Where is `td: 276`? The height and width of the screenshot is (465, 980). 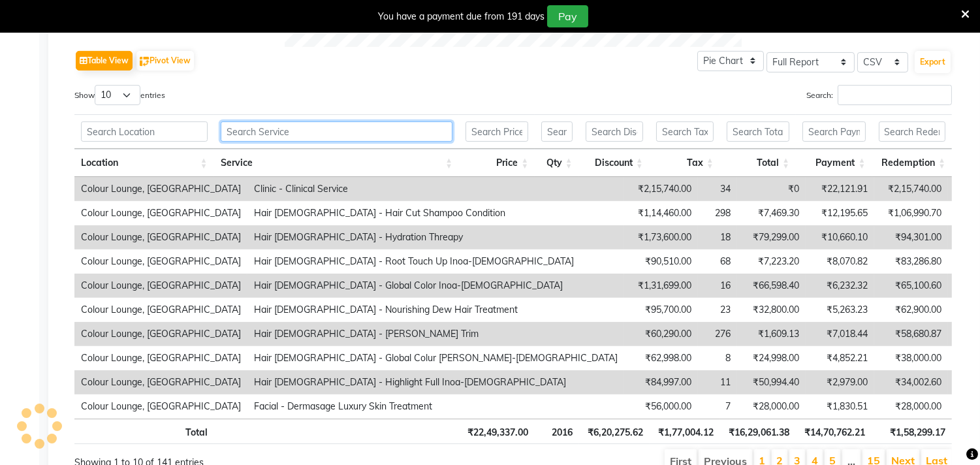 td: 276 is located at coordinates (718, 333).